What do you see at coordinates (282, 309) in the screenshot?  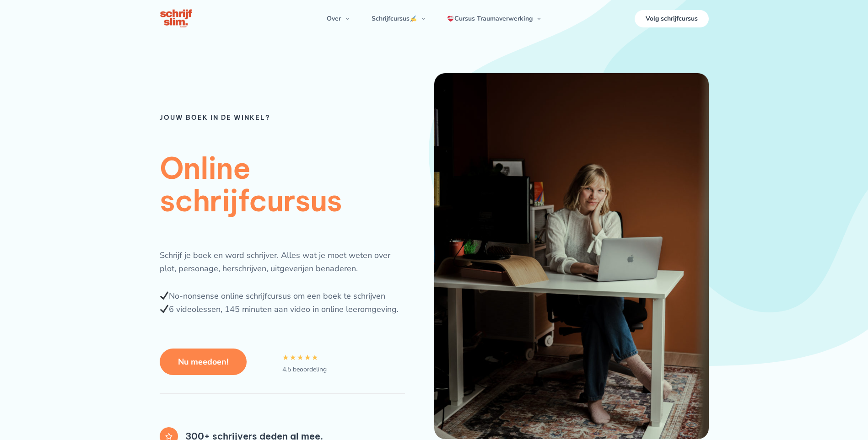 I see `div: 6 videolessen, 145 minuten aan video in online leeromgeving.` at bounding box center [282, 309].